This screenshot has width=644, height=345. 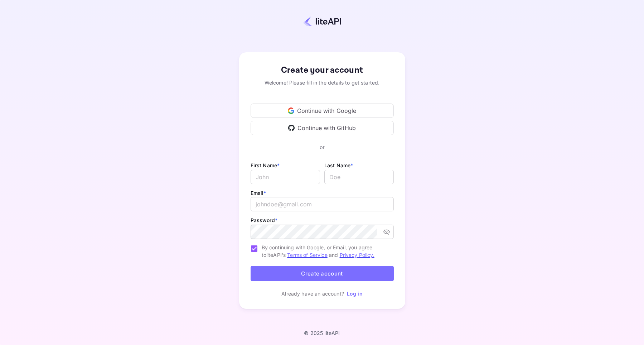 What do you see at coordinates (264, 220) in the screenshot?
I see `label: Password` at bounding box center [264, 220].